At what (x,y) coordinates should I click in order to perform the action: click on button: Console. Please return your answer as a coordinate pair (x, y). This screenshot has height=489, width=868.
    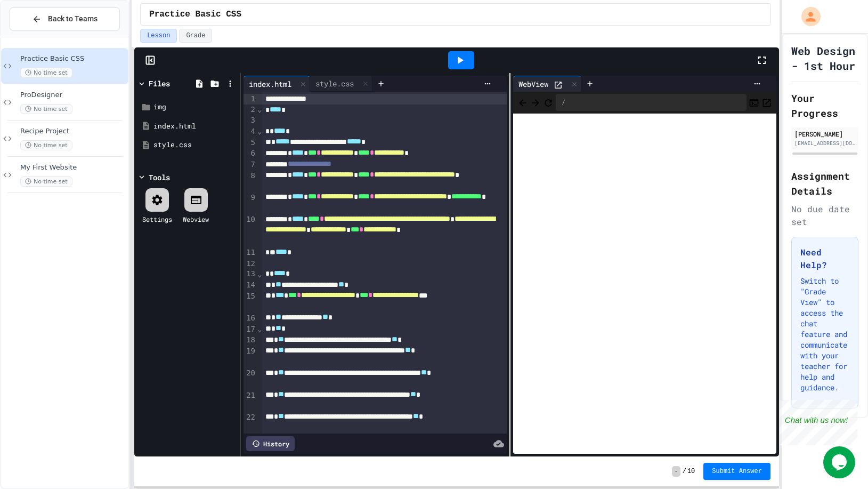
    Looking at the image, I should click on (754, 103).